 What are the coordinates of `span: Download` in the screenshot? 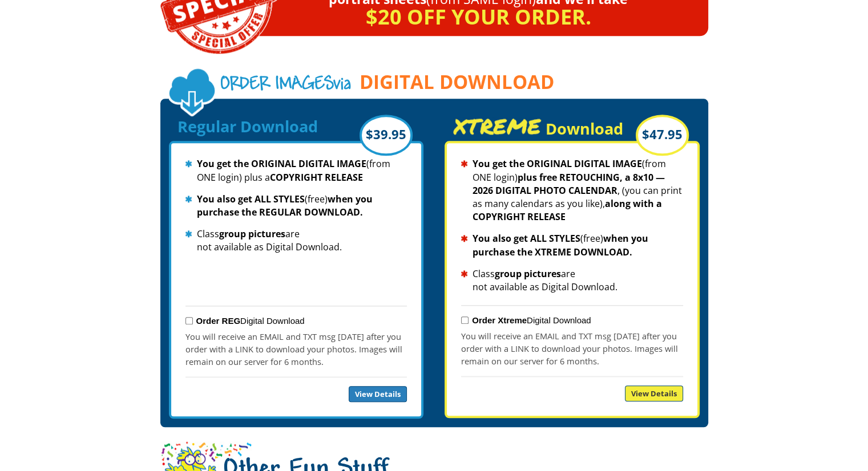 It's located at (584, 128).